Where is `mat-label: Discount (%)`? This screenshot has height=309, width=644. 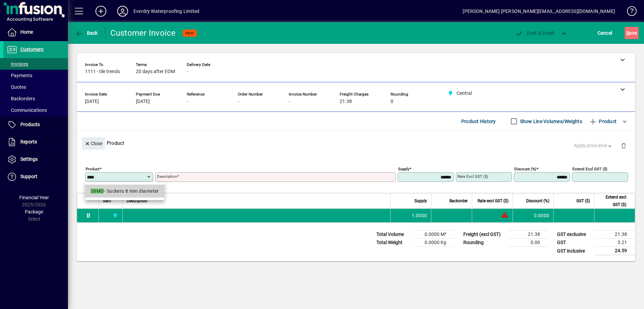
mat-label: Discount (%) is located at coordinates (525, 168).